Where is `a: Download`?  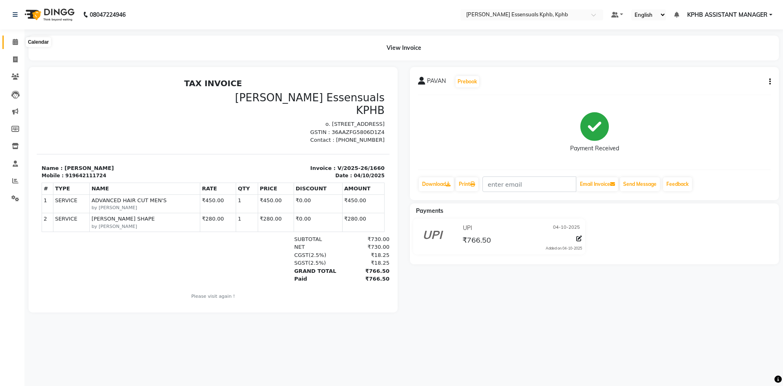 a: Download is located at coordinates (437, 184).